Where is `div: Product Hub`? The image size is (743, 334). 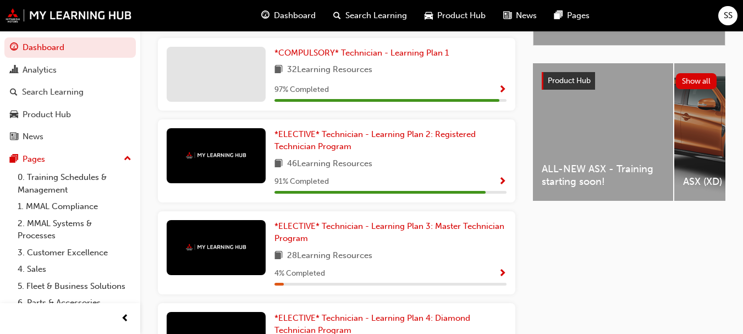 div: Product Hub is located at coordinates (47, 114).